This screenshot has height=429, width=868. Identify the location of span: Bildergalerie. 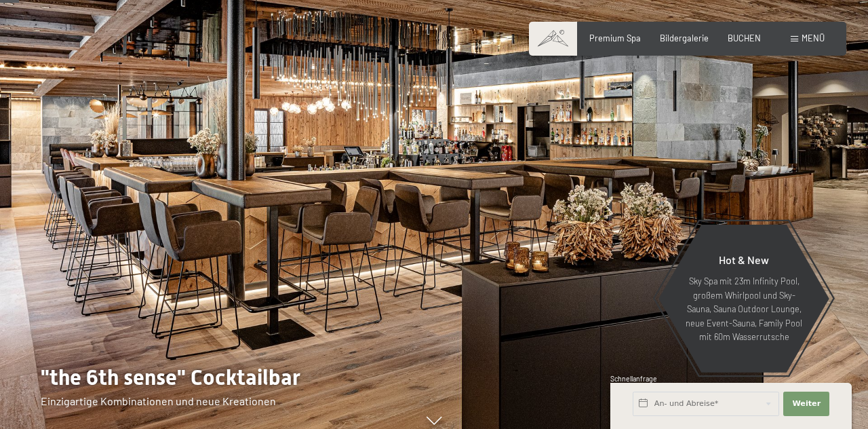
(684, 38).